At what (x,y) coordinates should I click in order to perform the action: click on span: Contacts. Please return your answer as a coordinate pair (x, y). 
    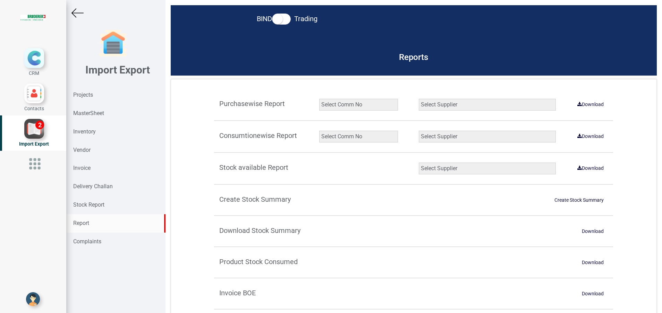
    Looking at the image, I should click on (34, 109).